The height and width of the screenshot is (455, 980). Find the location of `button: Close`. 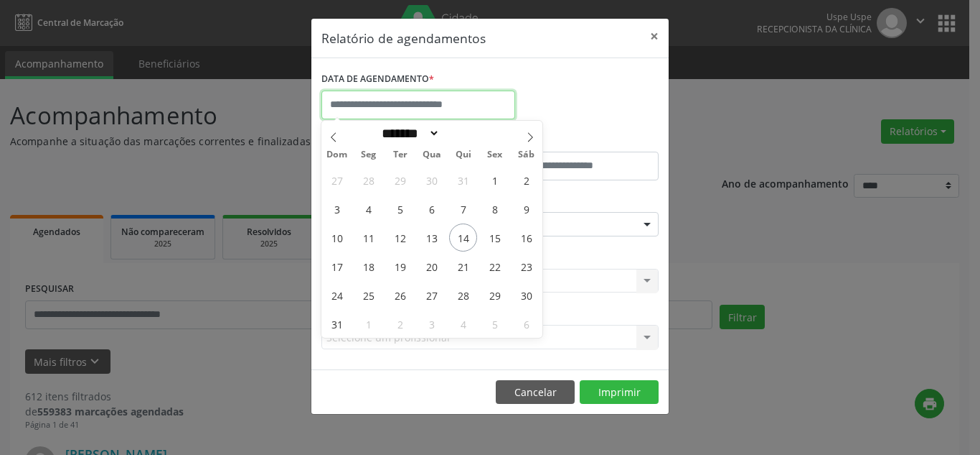

button: Close is located at coordinates (654, 36).